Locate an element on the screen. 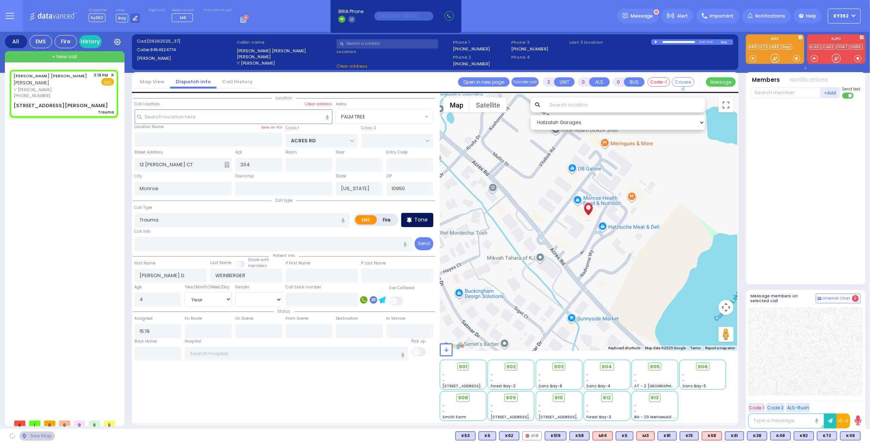  label: In Service is located at coordinates (396, 319).